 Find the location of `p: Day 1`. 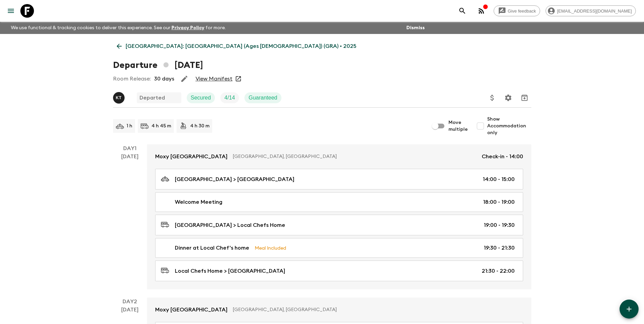

p: Day 1 is located at coordinates (130, 148).